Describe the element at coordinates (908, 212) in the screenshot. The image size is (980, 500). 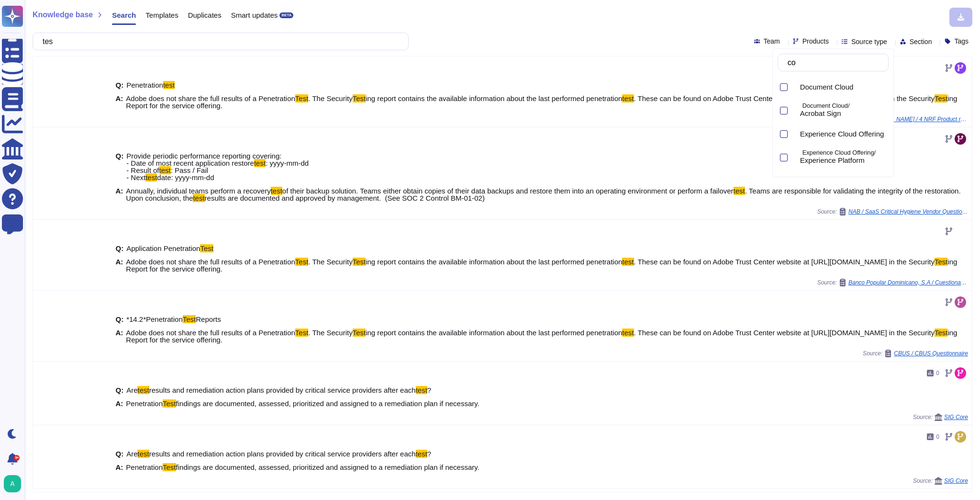
I see `span: NAB / SaaS Critical Hygiene Vendor Questionnaire for SaaS Vendor or Arrangements v6` at that location.